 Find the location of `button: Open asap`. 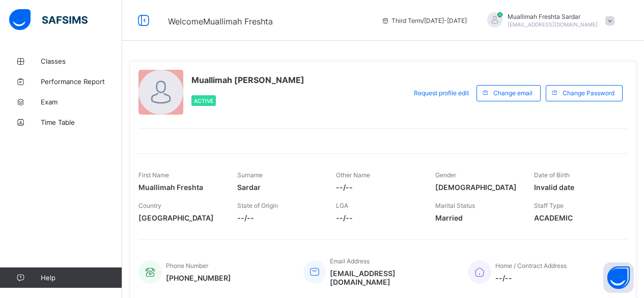

button: Open asap is located at coordinates (618, 278).